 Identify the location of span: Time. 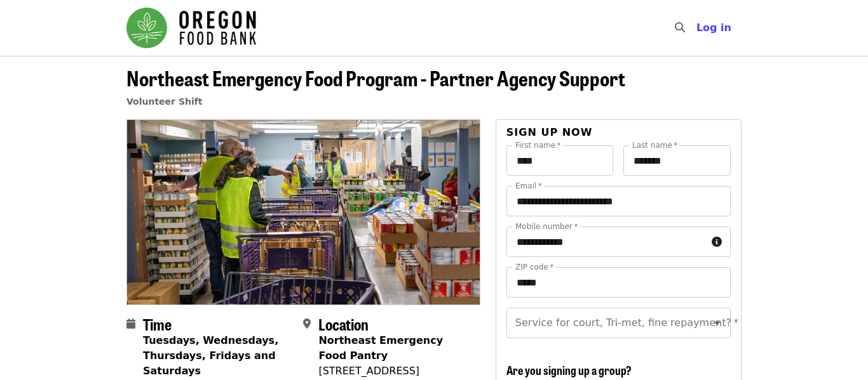
(157, 324).